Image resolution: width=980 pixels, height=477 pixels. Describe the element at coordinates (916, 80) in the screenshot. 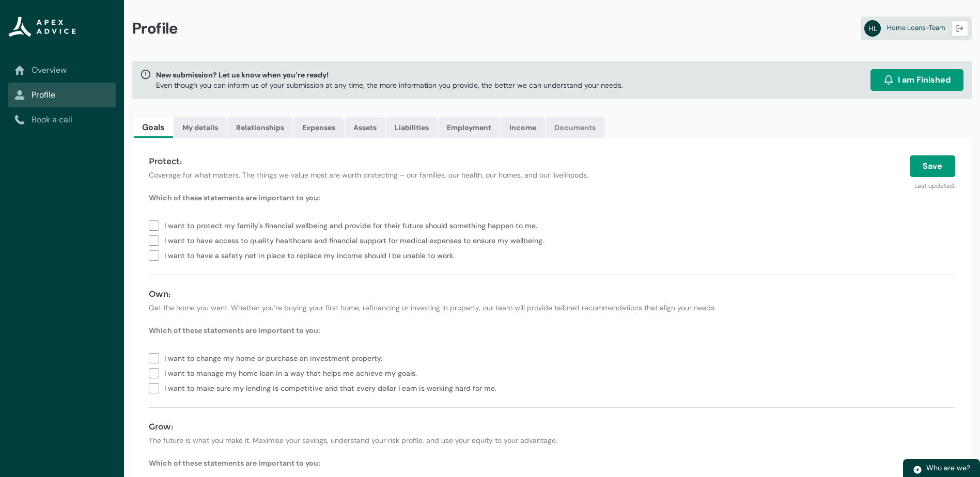

I see `button: I am Finished` at that location.